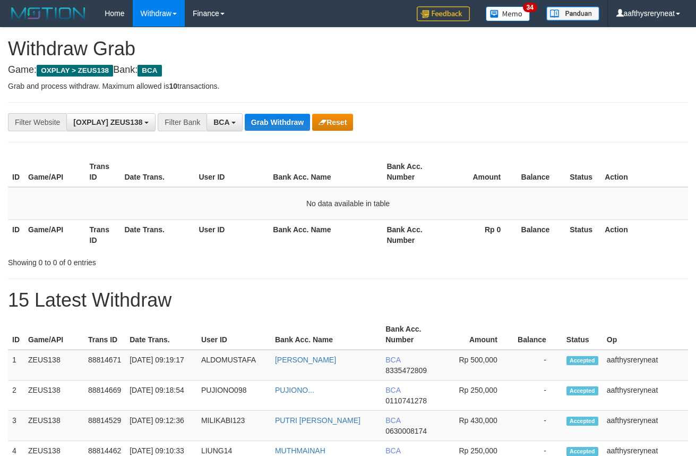 The height and width of the screenshot is (456, 696). What do you see at coordinates (508, 14) in the screenshot?
I see `img: Button%20Memo.svg` at bounding box center [508, 14].